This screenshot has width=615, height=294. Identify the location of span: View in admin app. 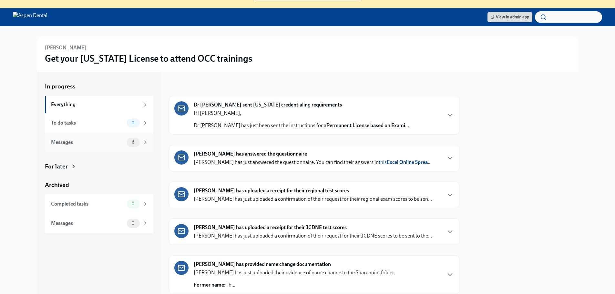
(510, 17).